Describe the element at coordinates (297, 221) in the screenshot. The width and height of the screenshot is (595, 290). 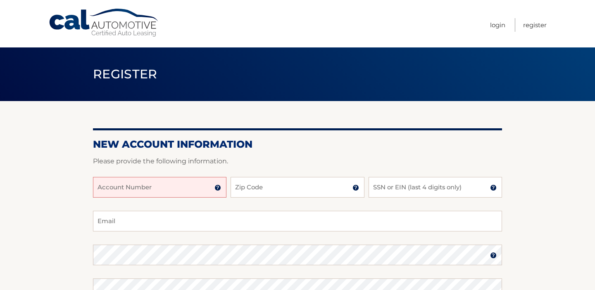
I see `input: Email` at that location.